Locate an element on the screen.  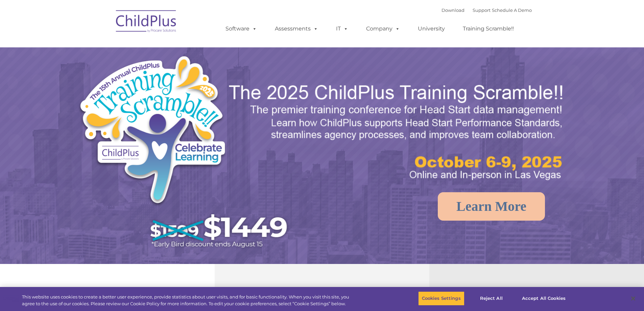
button: Cookies Settings is located at coordinates (442, 298).